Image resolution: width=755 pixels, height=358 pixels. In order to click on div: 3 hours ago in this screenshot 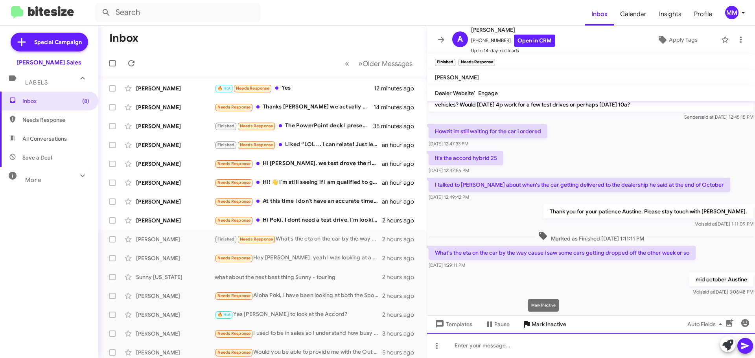, I will do `click(401, 334)`.